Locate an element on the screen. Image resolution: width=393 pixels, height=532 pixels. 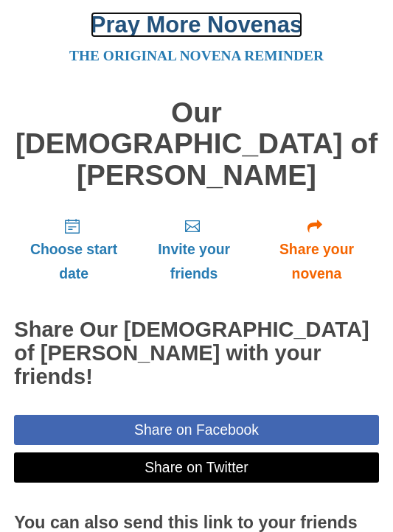
a: Invite your friends is located at coordinates (194, 249).